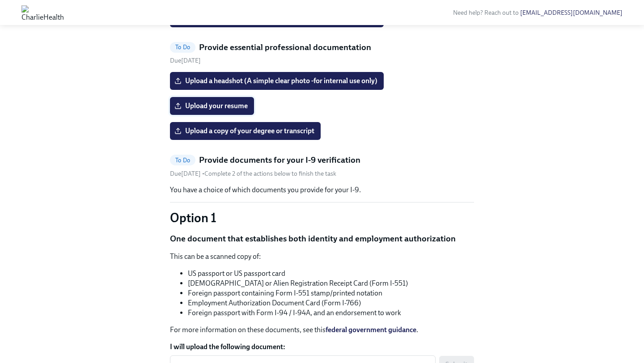  What do you see at coordinates (245, 131) in the screenshot?
I see `span: Upload a copy of your degree or transcript` at bounding box center [245, 131].